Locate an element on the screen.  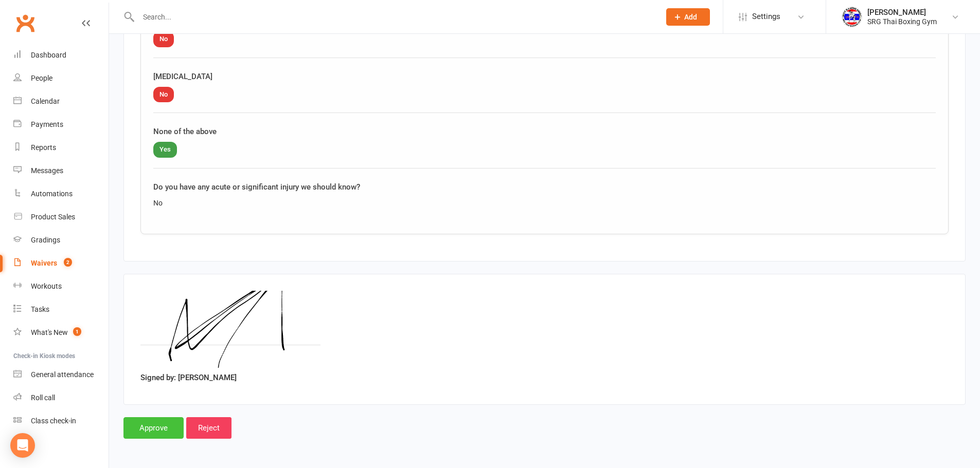
button: Add is located at coordinates (688, 17).